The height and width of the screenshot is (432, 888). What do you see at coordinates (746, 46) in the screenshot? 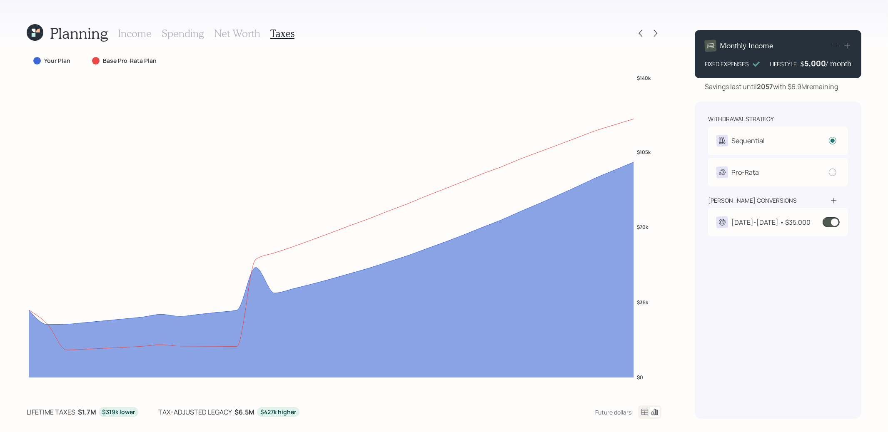
I see `h4: Monthly Income` at bounding box center [746, 46].